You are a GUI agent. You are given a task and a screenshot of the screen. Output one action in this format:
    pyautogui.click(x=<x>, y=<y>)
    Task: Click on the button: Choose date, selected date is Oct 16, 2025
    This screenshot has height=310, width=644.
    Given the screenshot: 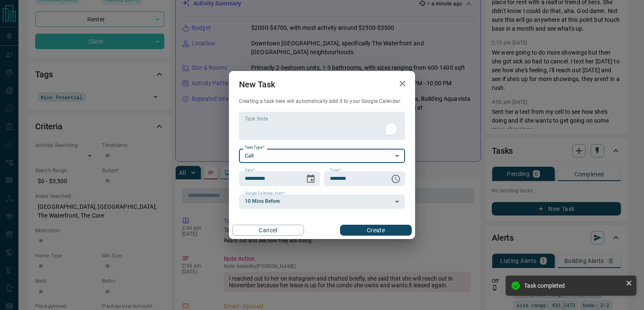 What is the action you would take?
    pyautogui.click(x=311, y=179)
    